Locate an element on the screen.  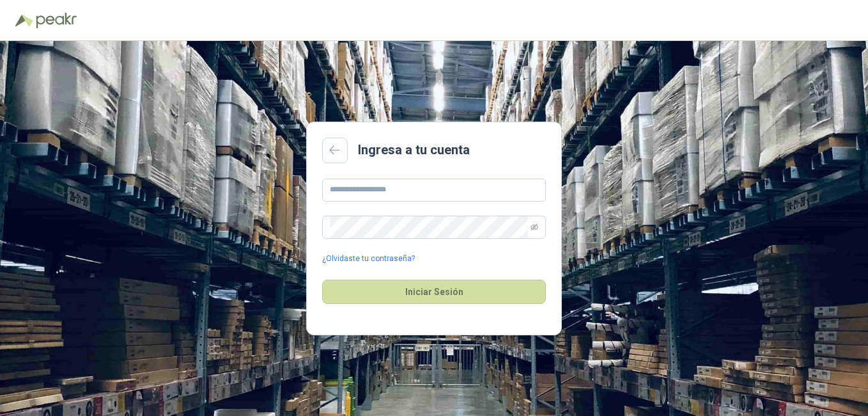
h2: Ingresa a tu cuenta is located at coordinates (414, 150).